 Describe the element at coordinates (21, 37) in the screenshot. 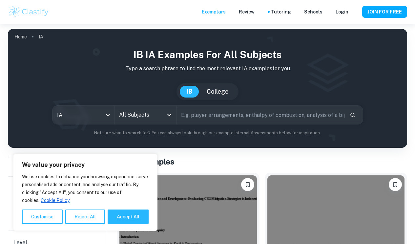

I see `a: Home` at that location.